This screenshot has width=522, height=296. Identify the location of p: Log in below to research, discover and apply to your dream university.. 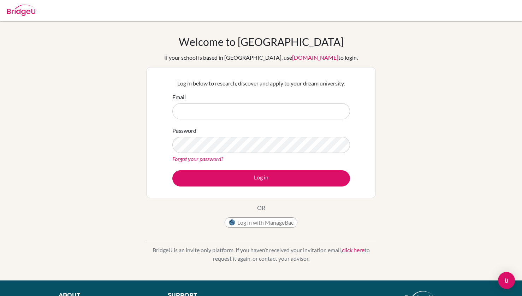
(261, 83).